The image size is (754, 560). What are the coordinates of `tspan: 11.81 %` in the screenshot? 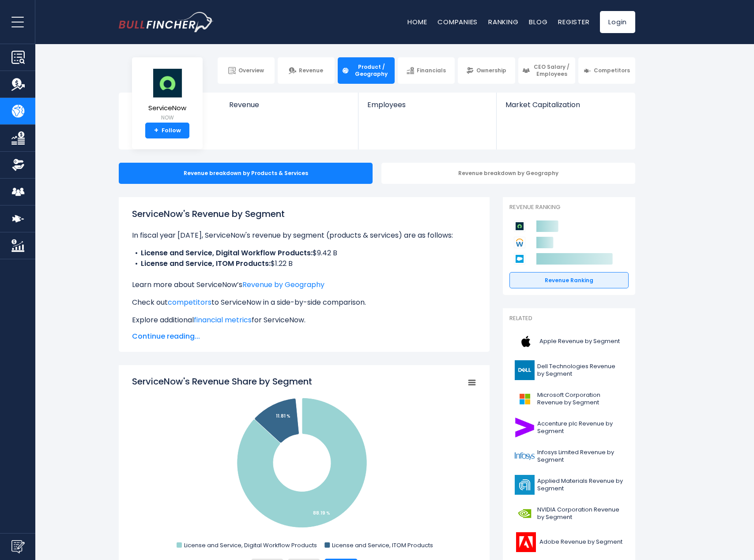 It's located at (283, 416).